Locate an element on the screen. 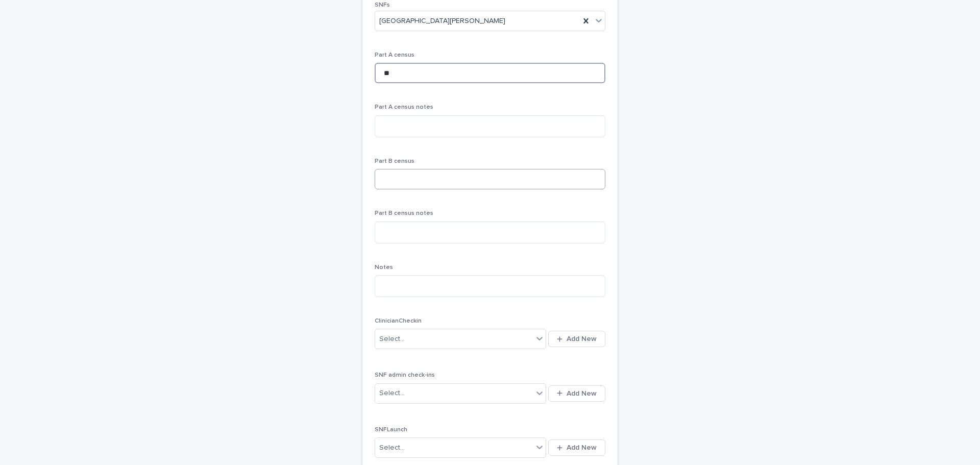 The image size is (980, 465). span: ClinicianCheckin is located at coordinates (398, 321).